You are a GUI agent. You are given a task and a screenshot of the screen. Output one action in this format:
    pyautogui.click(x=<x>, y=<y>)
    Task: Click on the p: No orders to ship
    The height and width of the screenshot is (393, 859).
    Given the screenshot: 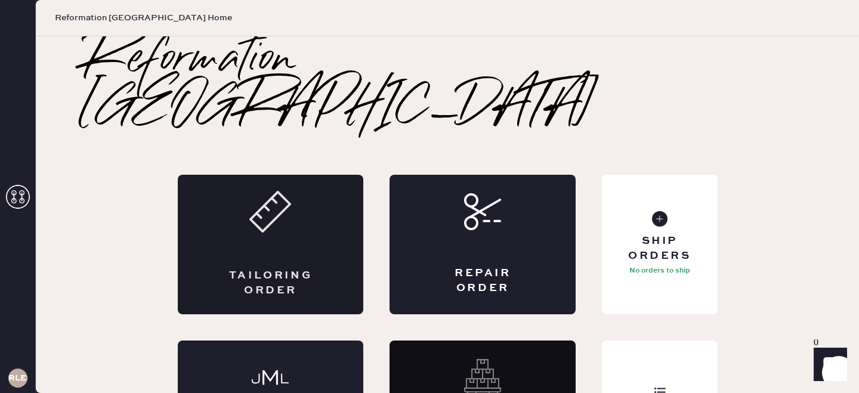 What is the action you would take?
    pyautogui.click(x=660, y=271)
    